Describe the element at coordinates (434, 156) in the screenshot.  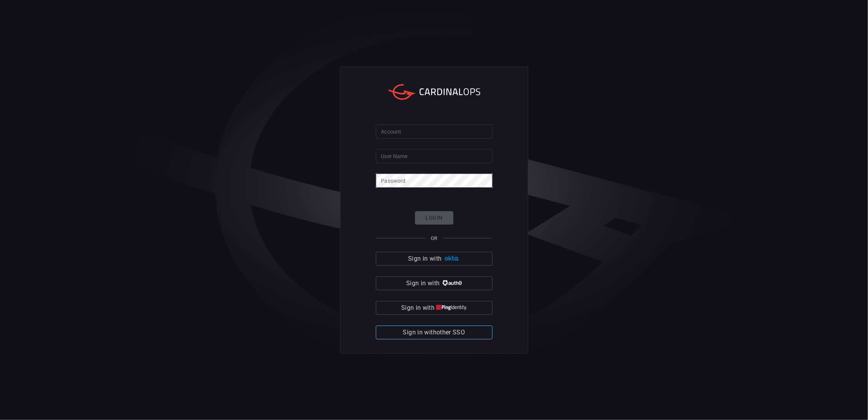
I see `input: Type your user name` at that location.